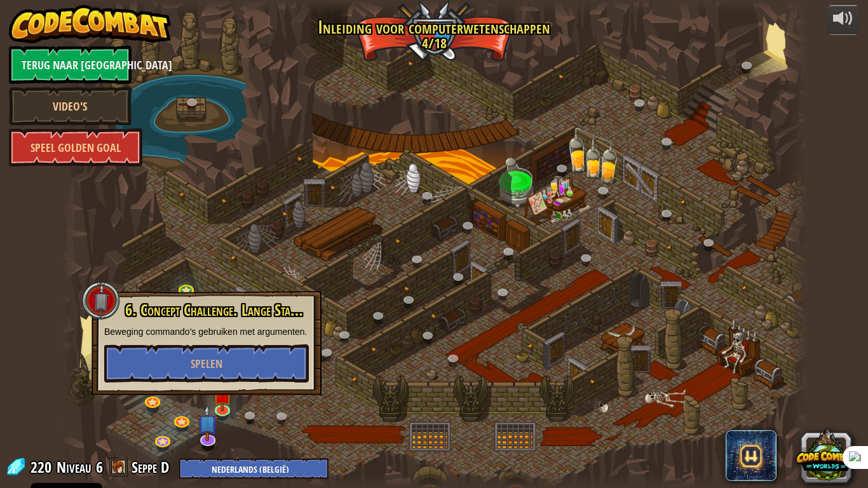  I want to click on a: Seppe D, so click(152, 468).